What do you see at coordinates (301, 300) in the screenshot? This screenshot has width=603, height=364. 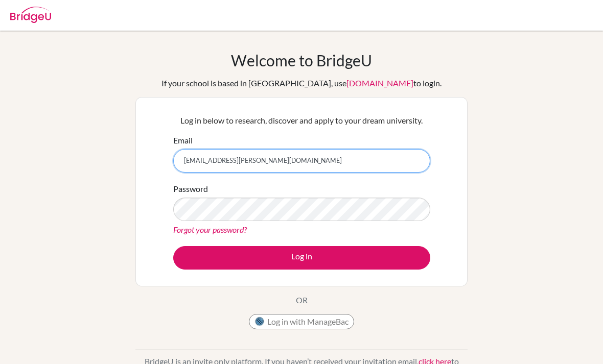 I see `p: OR` at bounding box center [301, 300].